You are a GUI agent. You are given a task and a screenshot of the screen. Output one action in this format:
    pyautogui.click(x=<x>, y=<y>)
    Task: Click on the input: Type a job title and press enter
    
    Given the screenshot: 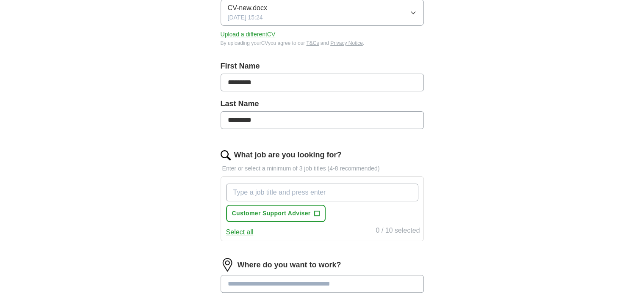 What is the action you would take?
    pyautogui.click(x=322, y=193)
    